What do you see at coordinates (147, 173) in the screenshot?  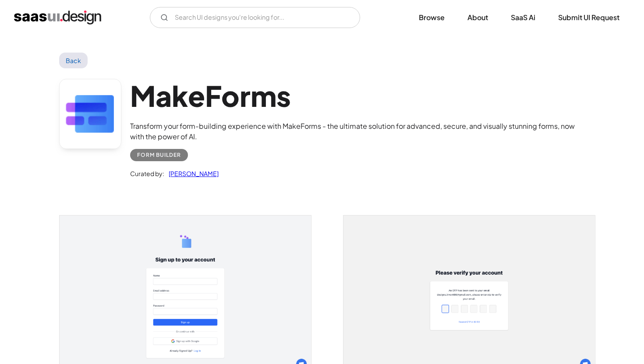 I see `div: Curated by:` at bounding box center [147, 173].